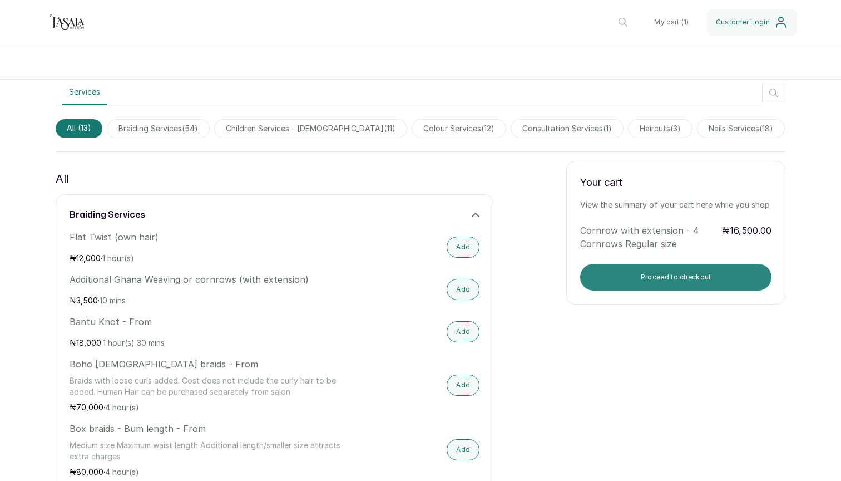 The height and width of the screenshot is (481, 841). Describe the element at coordinates (213, 428) in the screenshot. I see `p: Box braids - Bum length - From` at that location.